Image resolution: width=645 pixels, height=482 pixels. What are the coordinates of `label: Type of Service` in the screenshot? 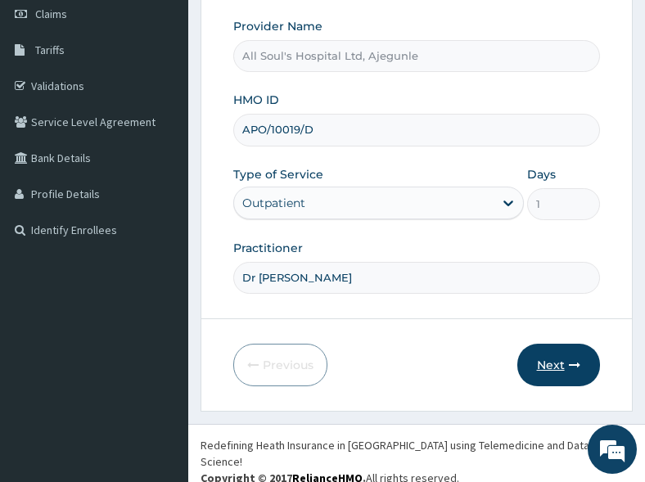 It's located at (278, 174).